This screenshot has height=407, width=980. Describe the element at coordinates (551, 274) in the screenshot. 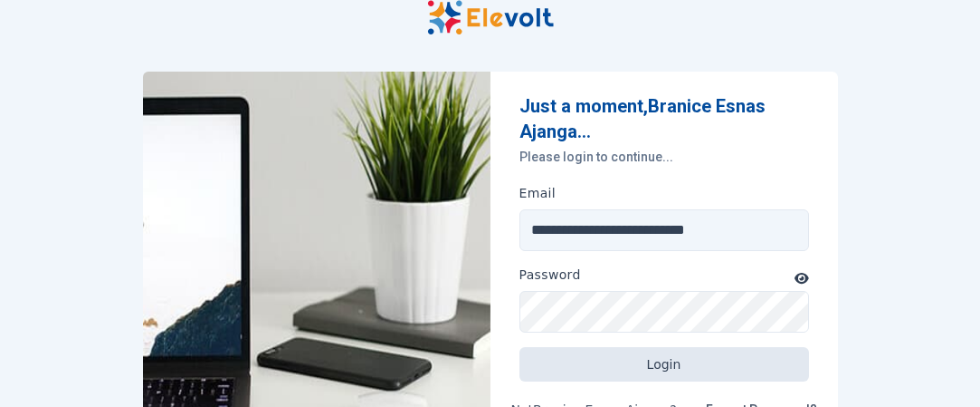

I see `label: Password` at that location.